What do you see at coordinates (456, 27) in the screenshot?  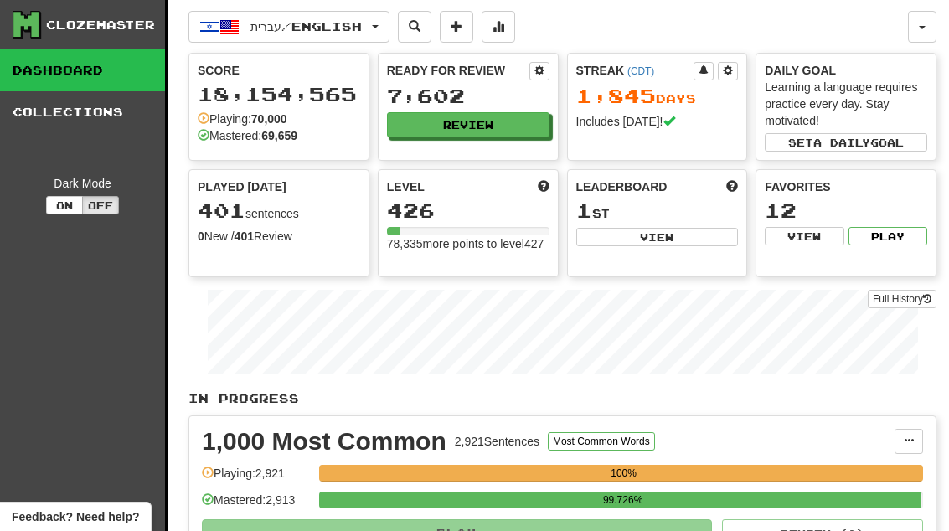 I see `button: Add sentence to collection` at bounding box center [456, 27].